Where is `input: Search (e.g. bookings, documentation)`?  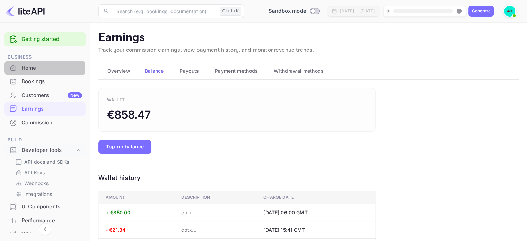
input: Search (e.g. bookings, documentation) is located at coordinates (165, 11).